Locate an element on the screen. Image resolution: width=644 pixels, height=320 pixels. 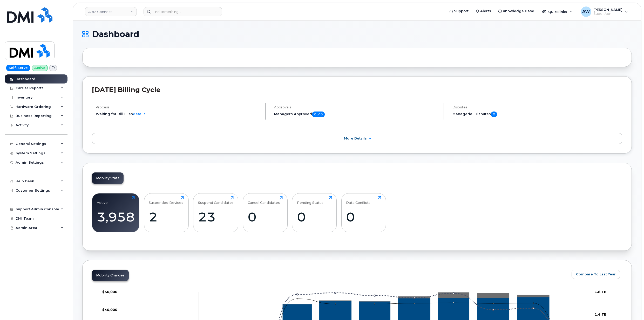
span: Dashboard is located at coordinates (115, 34).